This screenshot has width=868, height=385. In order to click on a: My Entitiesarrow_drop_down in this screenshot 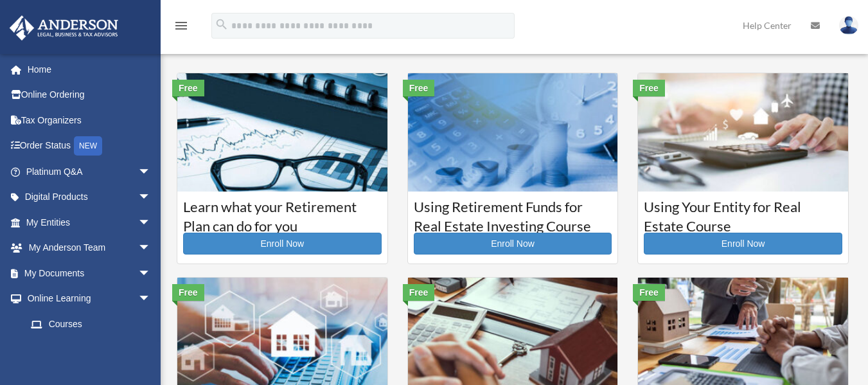, I will do `click(89, 223)`.